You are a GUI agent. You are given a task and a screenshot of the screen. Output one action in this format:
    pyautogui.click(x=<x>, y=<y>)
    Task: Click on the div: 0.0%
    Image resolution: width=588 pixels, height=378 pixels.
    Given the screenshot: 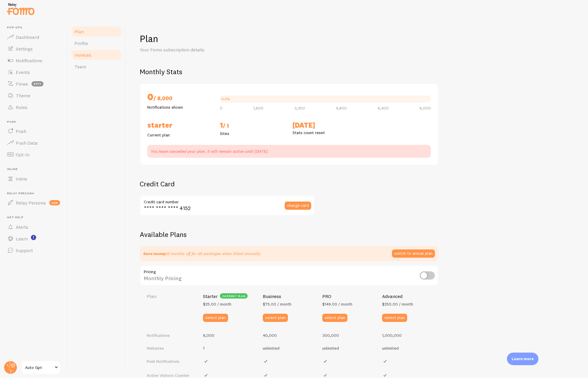 What is the action you would take?
    pyautogui.click(x=226, y=99)
    